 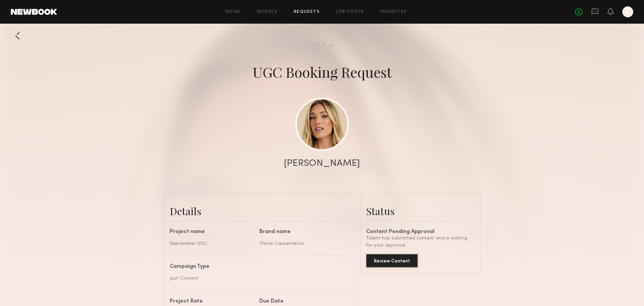 What do you see at coordinates (267, 12) in the screenshot?
I see `a: Models` at bounding box center [267, 12].